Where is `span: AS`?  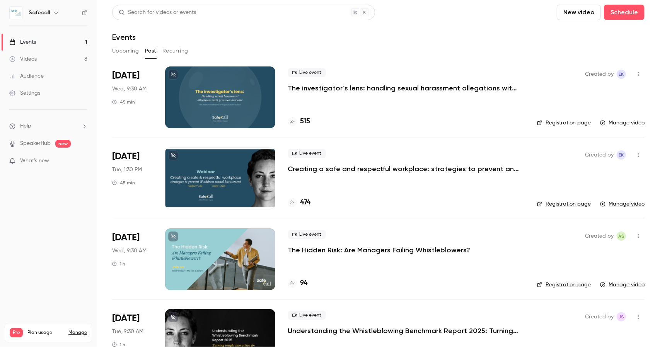 span: AS is located at coordinates (621, 236).